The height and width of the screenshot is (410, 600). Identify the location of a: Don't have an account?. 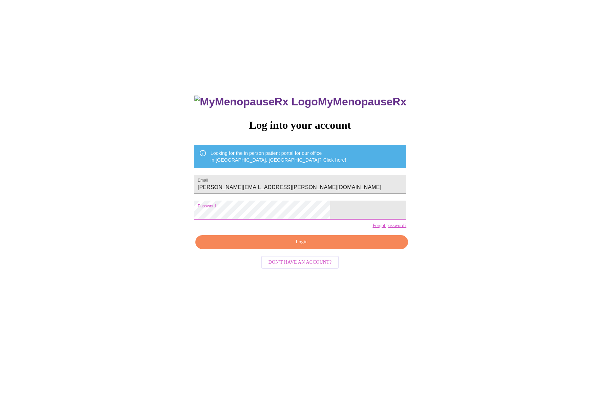
(300, 261).